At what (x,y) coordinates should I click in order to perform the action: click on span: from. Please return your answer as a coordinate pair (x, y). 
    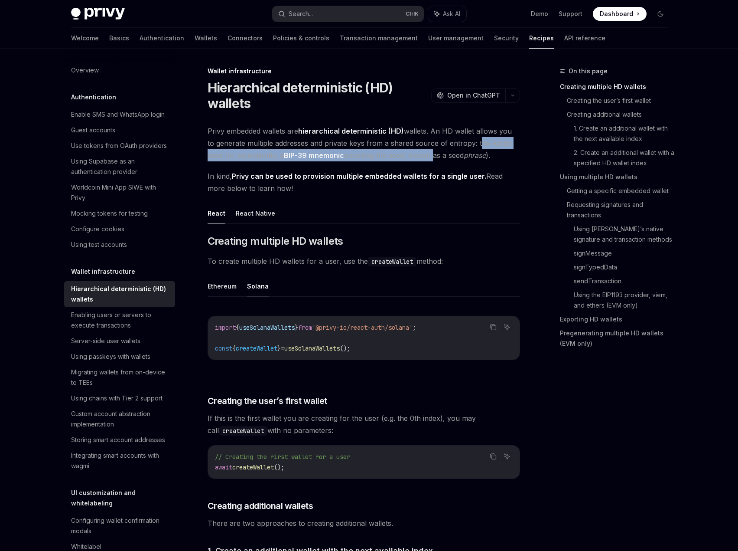
    Looking at the image, I should click on (305, 327).